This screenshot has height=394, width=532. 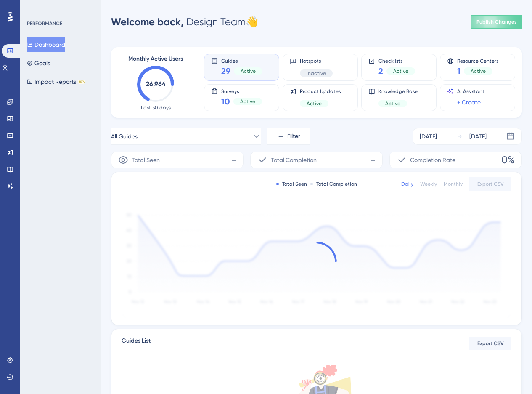 I want to click on button: Filter, so click(x=289, y=136).